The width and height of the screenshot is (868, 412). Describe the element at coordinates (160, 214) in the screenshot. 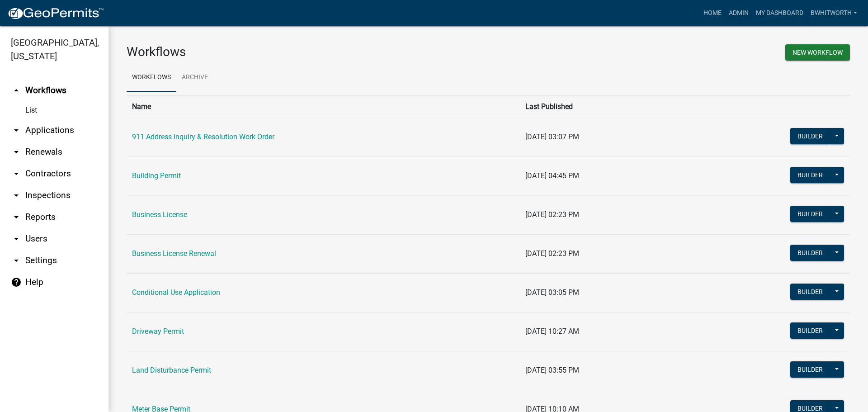

I see `a: Business License` at that location.